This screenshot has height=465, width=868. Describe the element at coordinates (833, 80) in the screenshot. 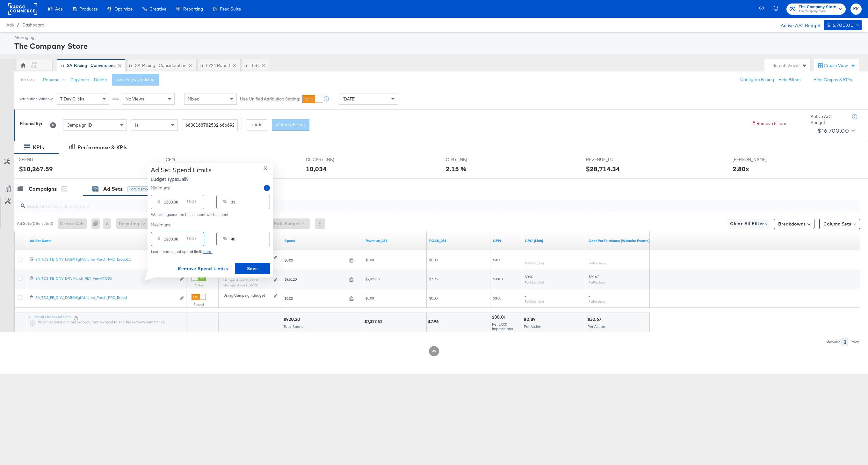

I see `button: Hide Graphs & KPIs` at that location.